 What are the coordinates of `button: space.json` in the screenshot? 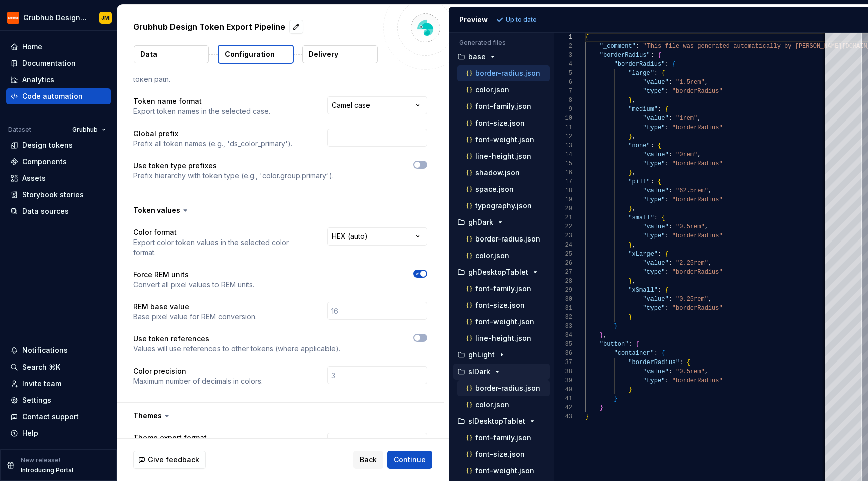 It's located at (503, 189).